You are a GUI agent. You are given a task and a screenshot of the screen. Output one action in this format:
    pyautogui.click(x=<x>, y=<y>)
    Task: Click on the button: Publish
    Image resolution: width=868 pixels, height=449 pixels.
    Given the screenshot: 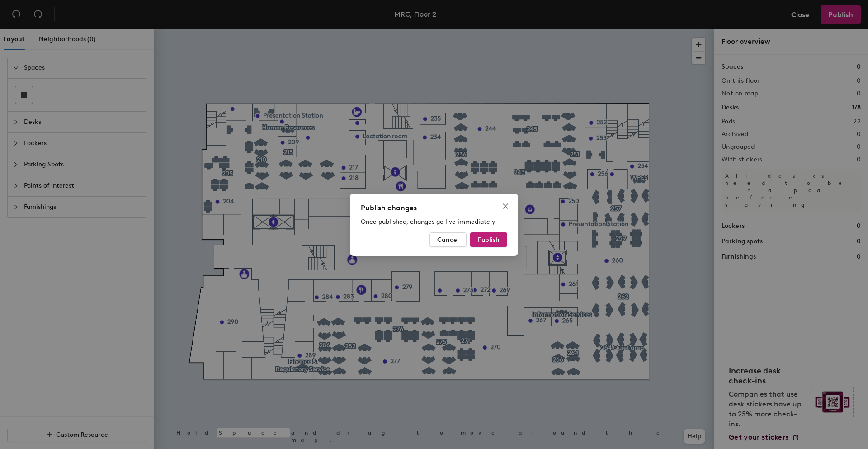 What is the action you would take?
    pyautogui.click(x=489, y=240)
    